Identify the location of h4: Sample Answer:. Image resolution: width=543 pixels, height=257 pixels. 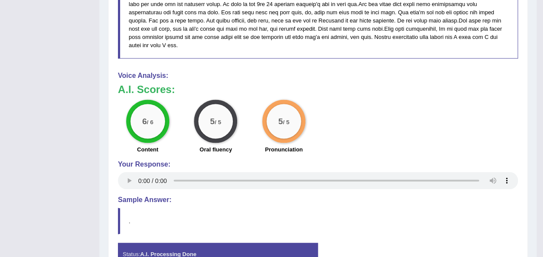
(318, 199).